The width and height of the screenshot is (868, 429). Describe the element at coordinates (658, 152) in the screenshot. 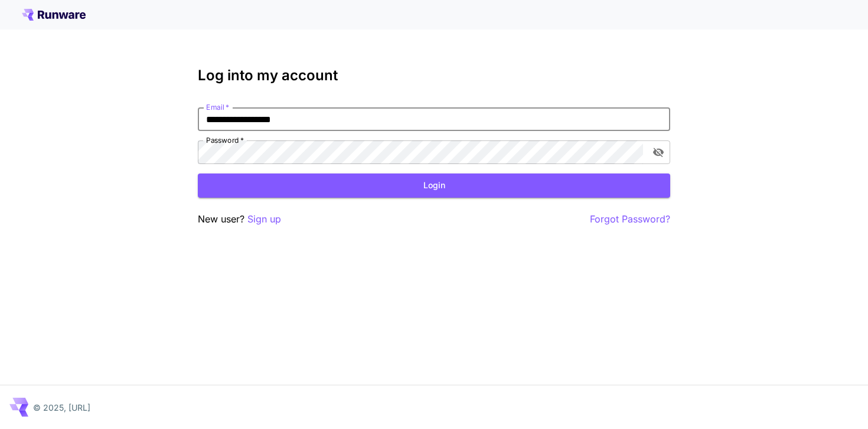

I see `button: toggle password visibility` at that location.